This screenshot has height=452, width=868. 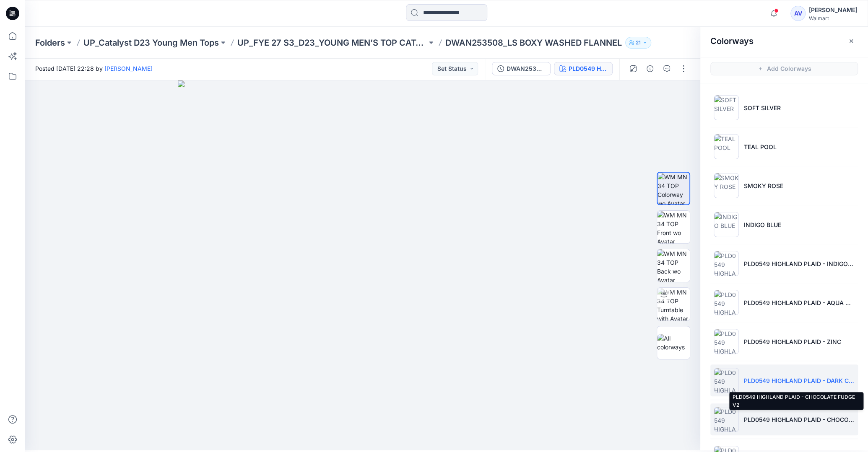 What do you see at coordinates (727, 264) in the screenshot?
I see `img: PLD0549 HIGHLAND PLAID - INDIGO BLUE` at bounding box center [727, 264].